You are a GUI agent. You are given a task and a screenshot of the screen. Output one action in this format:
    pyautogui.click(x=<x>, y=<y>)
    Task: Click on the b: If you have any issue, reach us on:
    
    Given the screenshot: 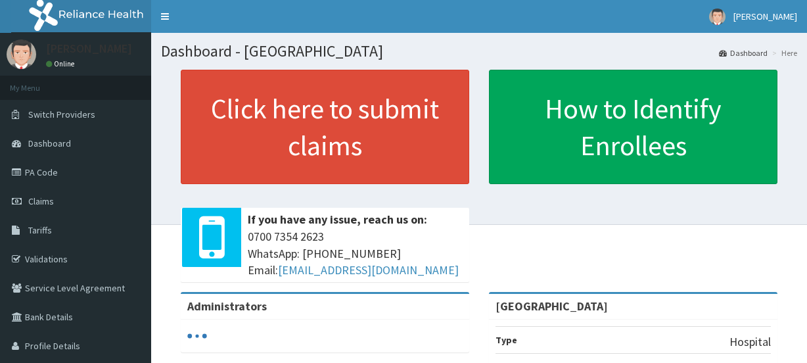 What is the action you would take?
    pyautogui.click(x=337, y=219)
    